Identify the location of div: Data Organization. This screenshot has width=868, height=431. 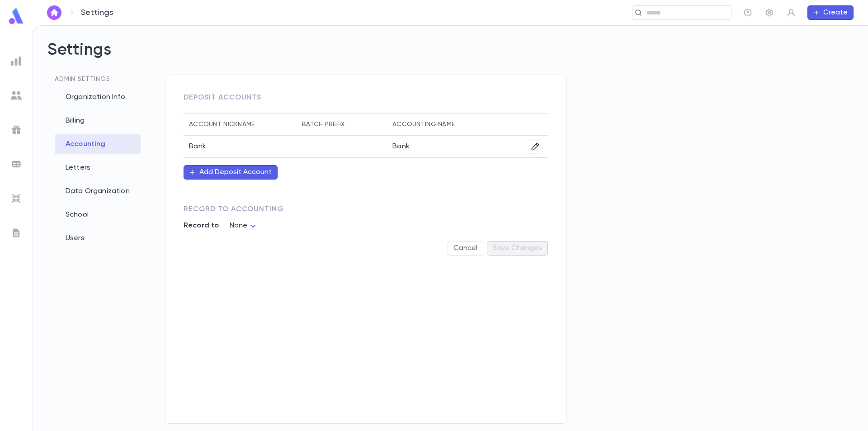
(97, 191).